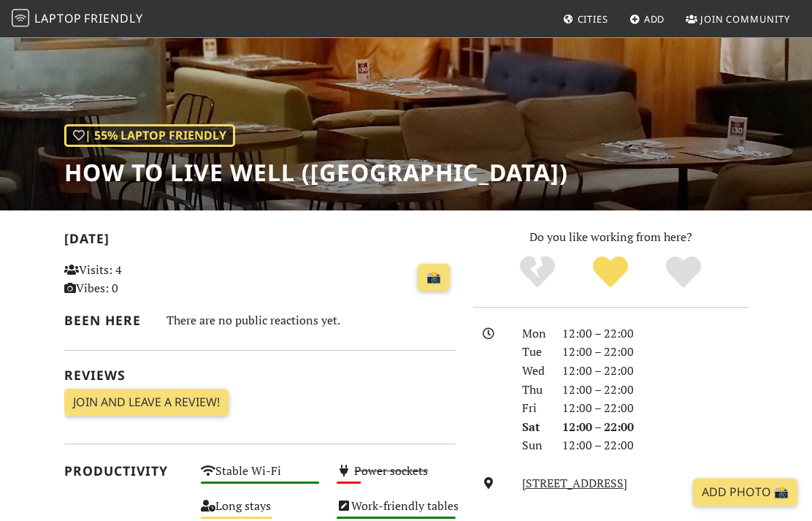 The image size is (812, 521). Describe the element at coordinates (534, 371) in the screenshot. I see `div: Wed` at that location.